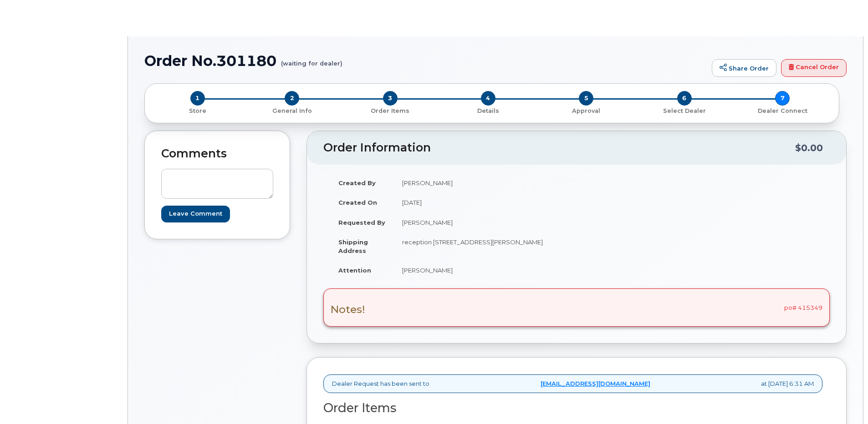  What do you see at coordinates (684, 110) in the screenshot?
I see `a: 6 Select Dealer` at bounding box center [684, 110].